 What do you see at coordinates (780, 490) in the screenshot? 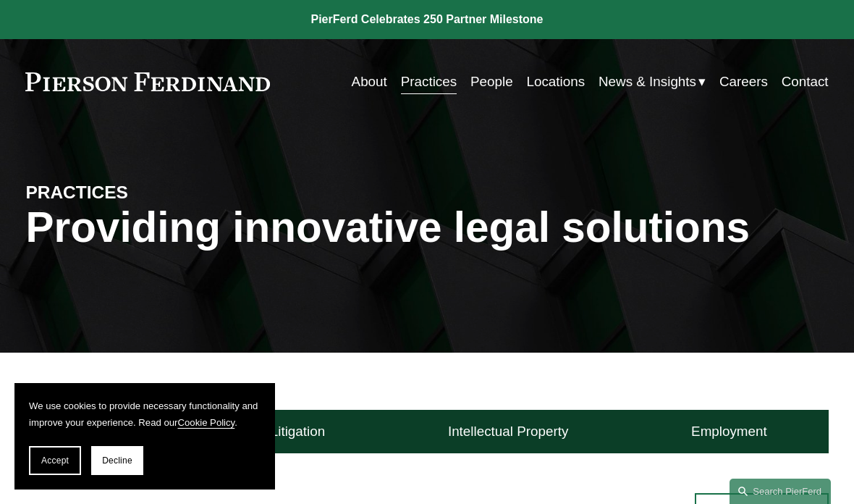
I see `a: Search this site` at bounding box center [780, 490].